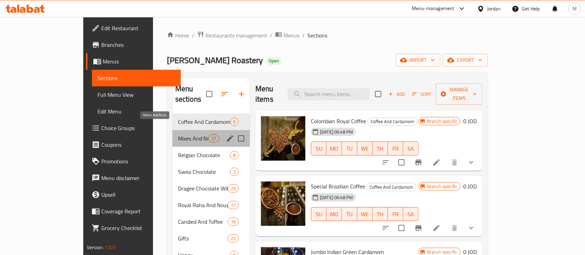  What do you see at coordinates (134, 45) in the screenshot?
I see `a: Branches` at bounding box center [134, 45].